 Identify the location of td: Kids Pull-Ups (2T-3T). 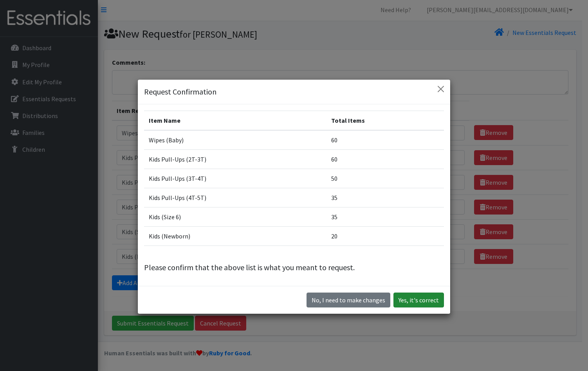
(235, 158).